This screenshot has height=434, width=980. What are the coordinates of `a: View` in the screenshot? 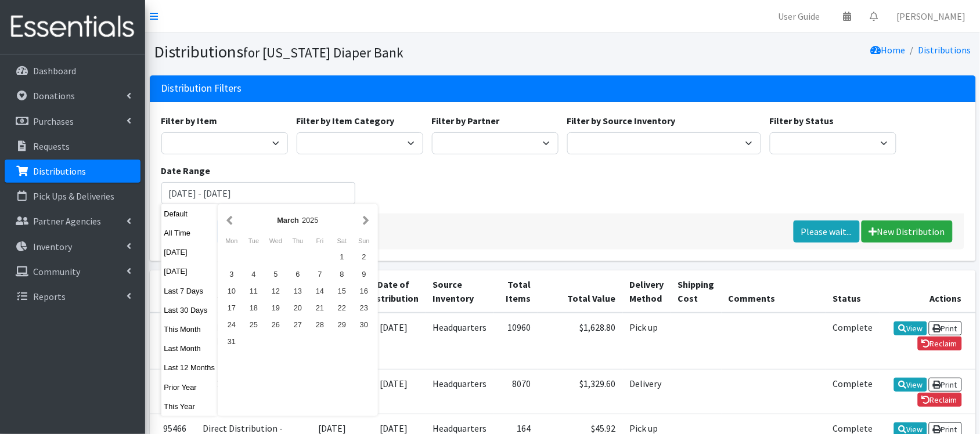 It's located at (910, 329).